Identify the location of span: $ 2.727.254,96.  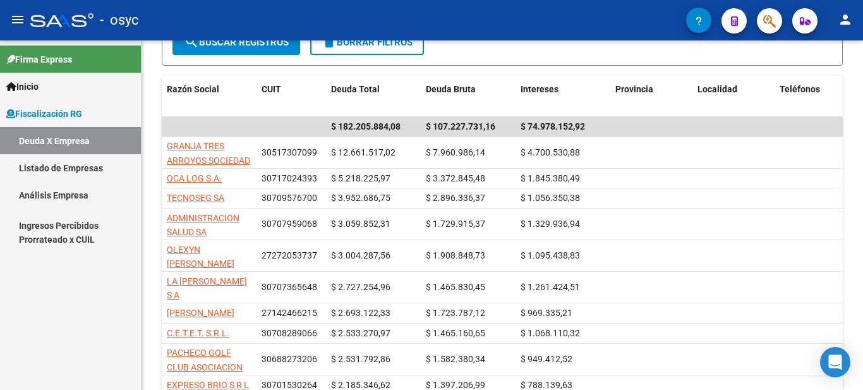
(361, 287).